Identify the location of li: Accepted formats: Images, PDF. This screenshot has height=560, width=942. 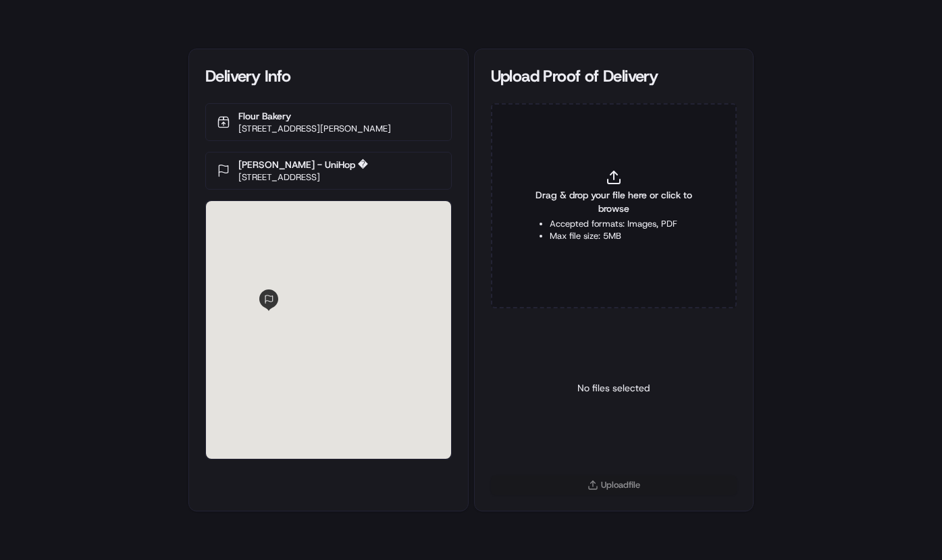
(613, 225).